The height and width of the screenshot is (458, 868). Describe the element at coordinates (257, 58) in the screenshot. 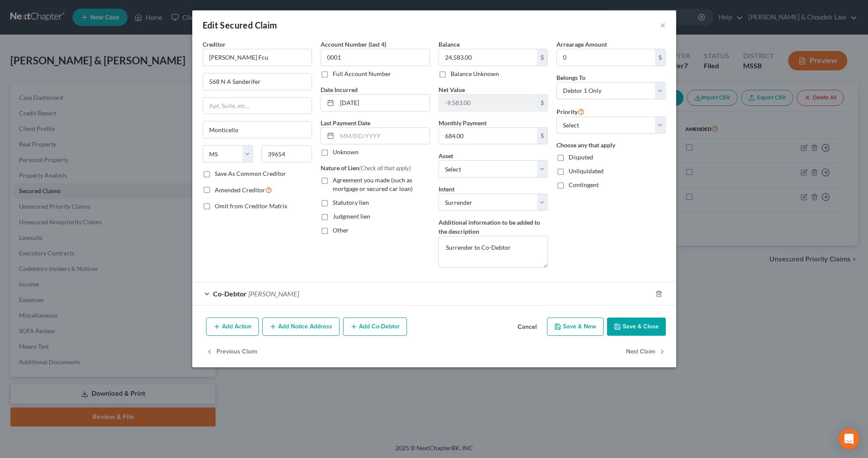

I see `input: Search creditor by name...` at that location.